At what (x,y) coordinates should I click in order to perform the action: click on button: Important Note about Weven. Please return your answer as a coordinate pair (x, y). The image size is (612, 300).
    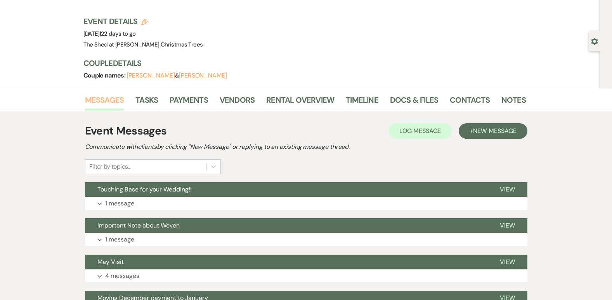
    Looking at the image, I should click on (286, 226).